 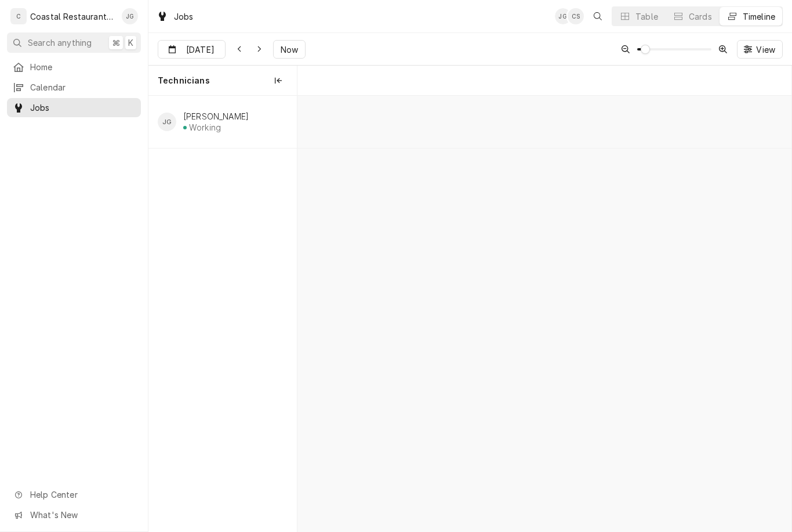 I want to click on span: Technicians, so click(x=183, y=81).